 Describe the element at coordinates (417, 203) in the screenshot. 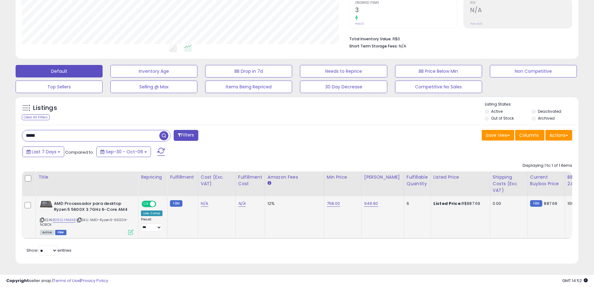

I see `div: 6` at that location.